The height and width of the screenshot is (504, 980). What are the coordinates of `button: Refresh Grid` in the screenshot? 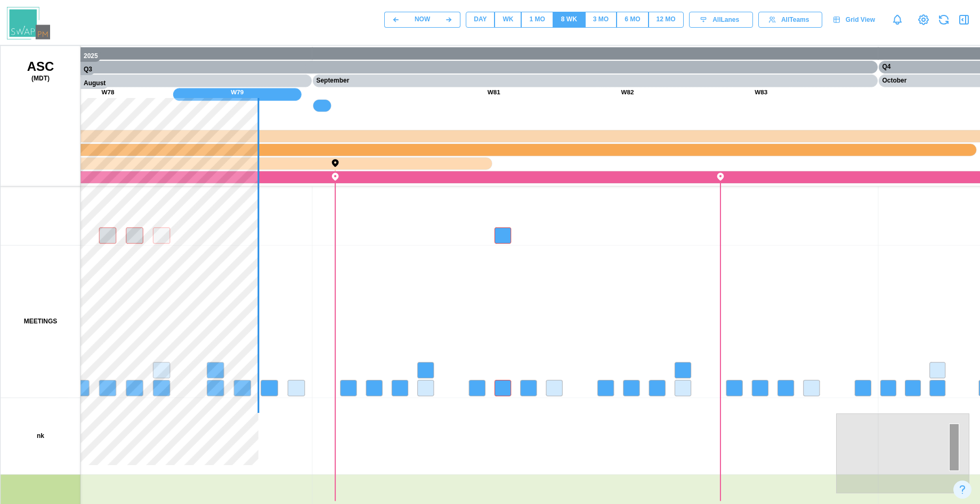 It's located at (944, 19).